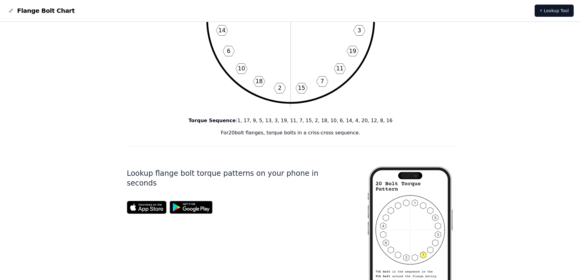 The image size is (581, 280). What do you see at coordinates (359, 30) in the screenshot?
I see `text: 3` at bounding box center [359, 30].